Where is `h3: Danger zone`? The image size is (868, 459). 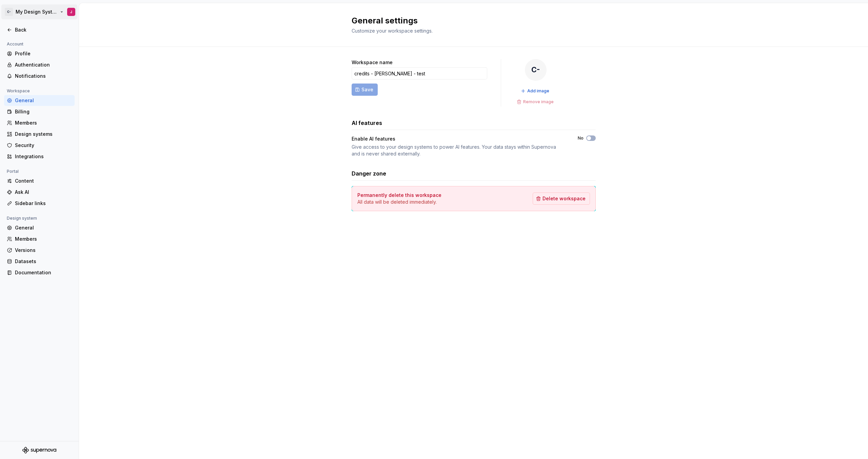
h3: Danger zone is located at coordinates (369, 173).